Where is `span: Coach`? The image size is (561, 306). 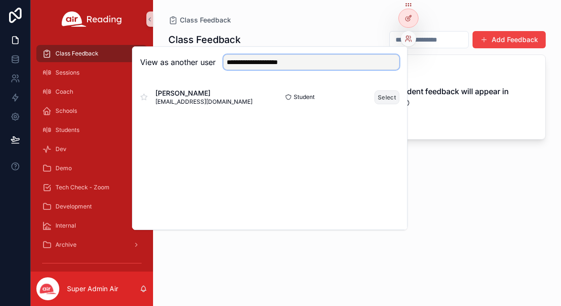
span: Coach is located at coordinates (64, 92).